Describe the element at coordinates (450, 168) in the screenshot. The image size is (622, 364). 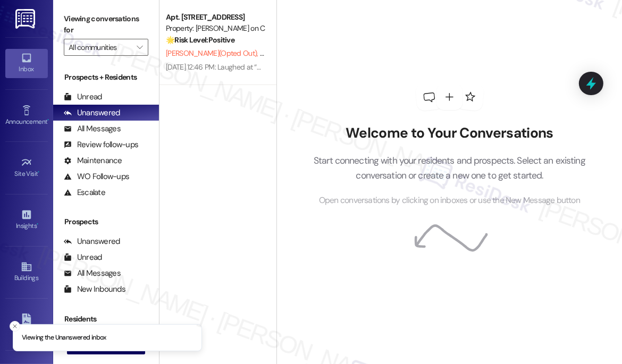
I see `p: Start connecting with your residents and prospects. Select an existing conversation or create a n...` at that location.